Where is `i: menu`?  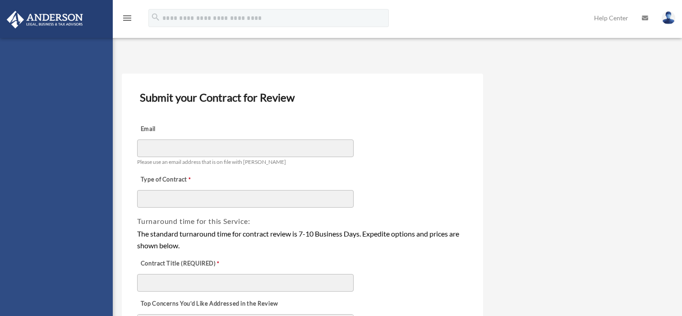 i: menu is located at coordinates (127, 18).